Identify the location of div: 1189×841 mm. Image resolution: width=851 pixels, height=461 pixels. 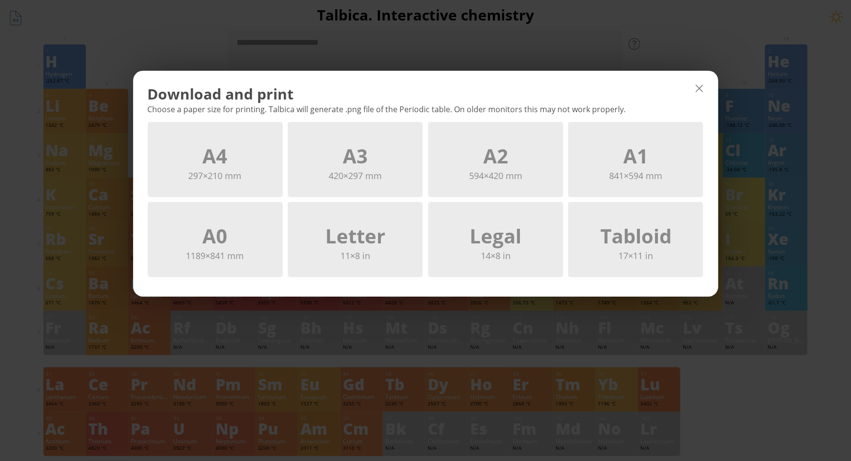
(215, 255).